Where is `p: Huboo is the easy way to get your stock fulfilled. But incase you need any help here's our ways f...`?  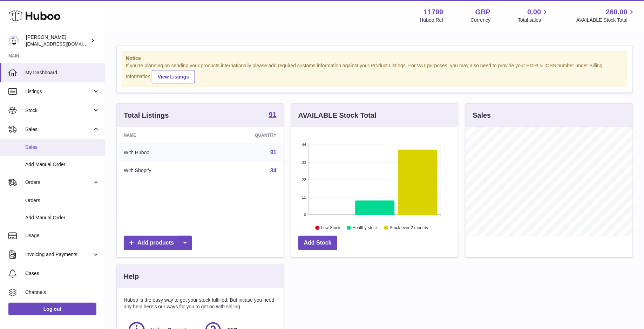
p: Huboo is the easy way to get your stock fulfilled. But incase you need any help here's our ways f... is located at coordinates (200, 304).